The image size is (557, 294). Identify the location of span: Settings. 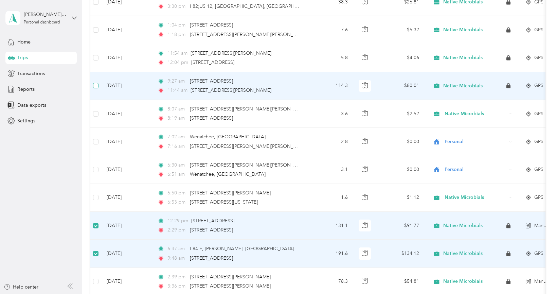
(26, 121).